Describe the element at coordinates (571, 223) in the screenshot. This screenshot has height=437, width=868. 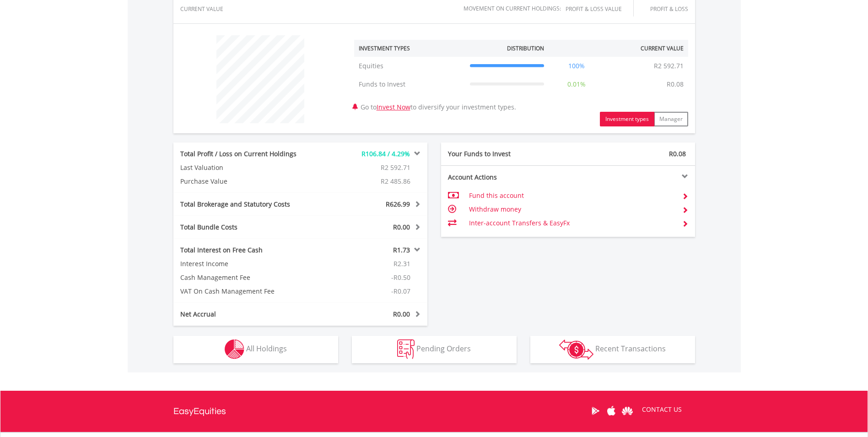
I see `td: Inter-account Transfers & EasyFx` at that location.